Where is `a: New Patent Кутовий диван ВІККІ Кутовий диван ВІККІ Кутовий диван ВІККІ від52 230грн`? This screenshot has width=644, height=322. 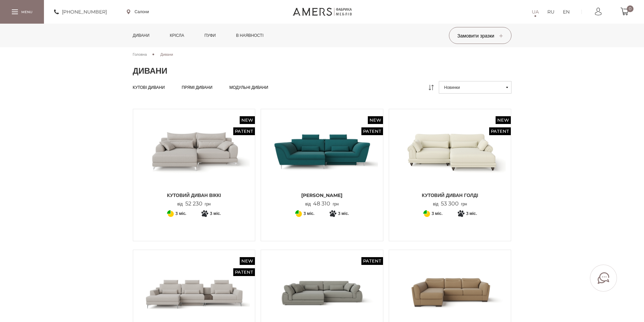 a: New Patent Кутовий диван ВІККІ Кутовий диван ВІККІ Кутовий диван ВІККІ від52 230грн is located at coordinates (194, 160).